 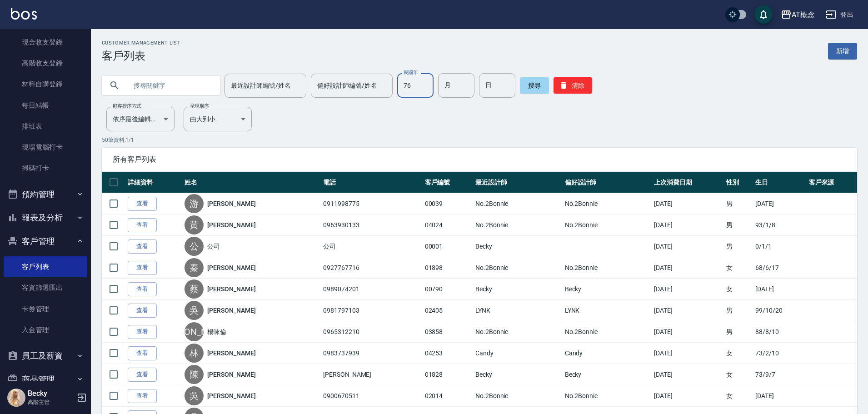 What do you see at coordinates (764, 14) in the screenshot?
I see `button: save` at bounding box center [764, 14].